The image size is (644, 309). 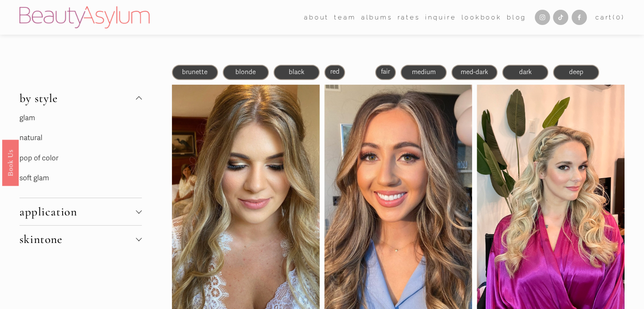 What do you see at coordinates (344, 17) in the screenshot?
I see `span: team` at bounding box center [344, 17].